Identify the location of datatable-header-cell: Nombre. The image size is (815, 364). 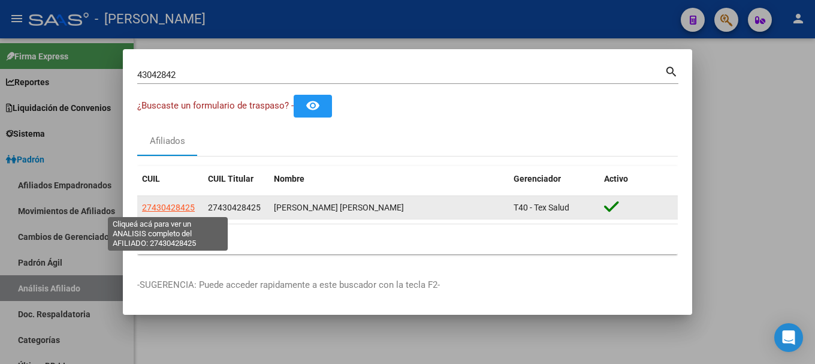
(389, 179).